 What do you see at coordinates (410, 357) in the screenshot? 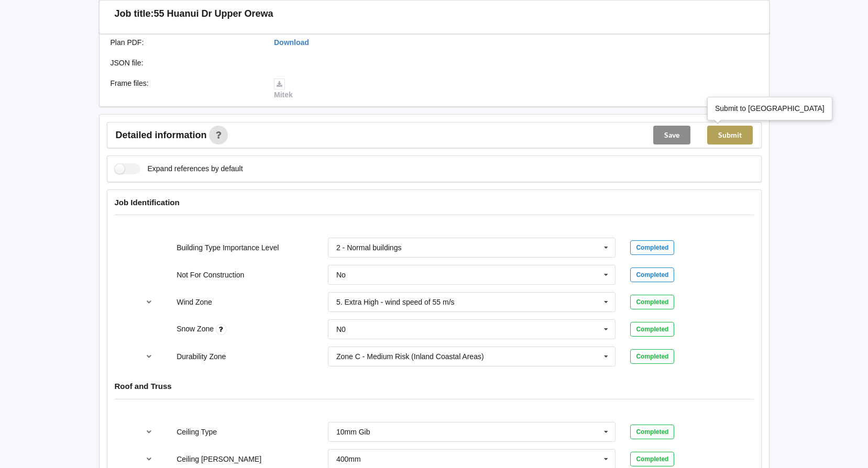
I see `div: Zone C - Medium Risk (Inland Coastal Areas)` at bounding box center [410, 357].